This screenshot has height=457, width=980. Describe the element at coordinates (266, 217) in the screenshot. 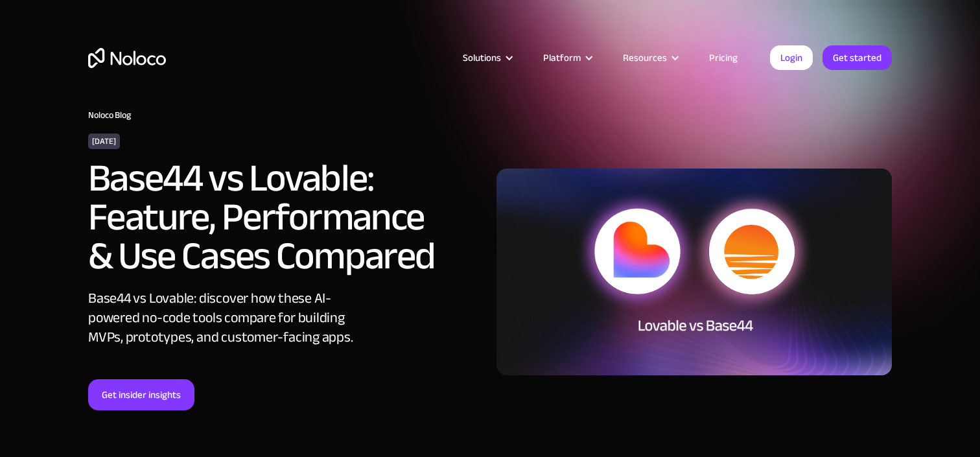

I see `h2: Base44 vs Lovable: Feature, Performance & Use Cases Compared` at that location.